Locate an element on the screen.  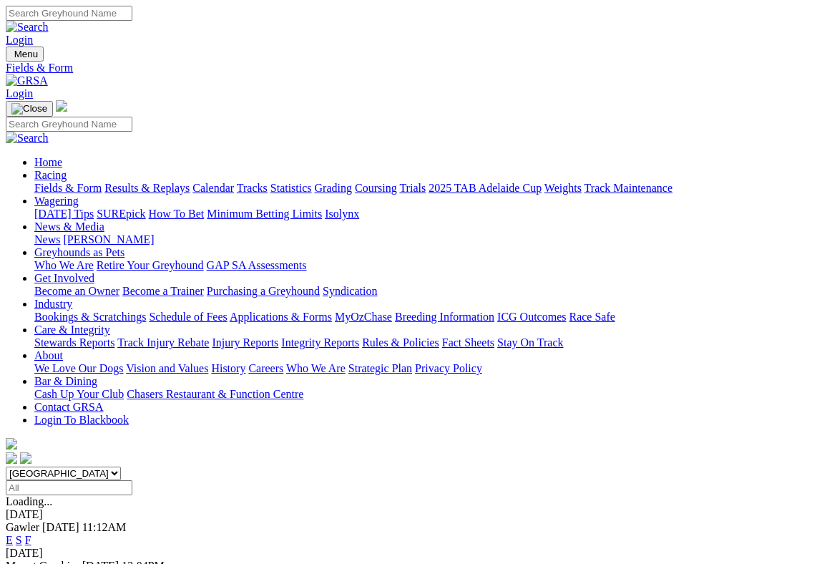
a: Track Maintenance is located at coordinates (628, 187).